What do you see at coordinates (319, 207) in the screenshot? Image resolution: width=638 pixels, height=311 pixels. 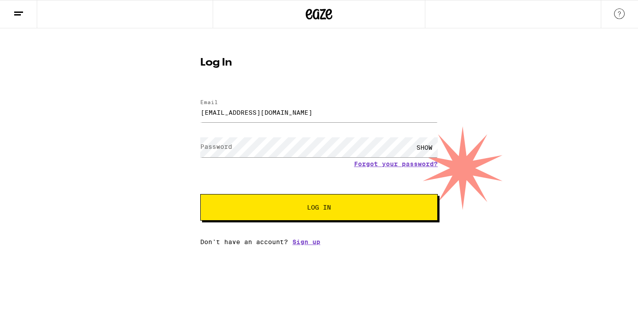 I see `button: Log In` at bounding box center [319, 207].